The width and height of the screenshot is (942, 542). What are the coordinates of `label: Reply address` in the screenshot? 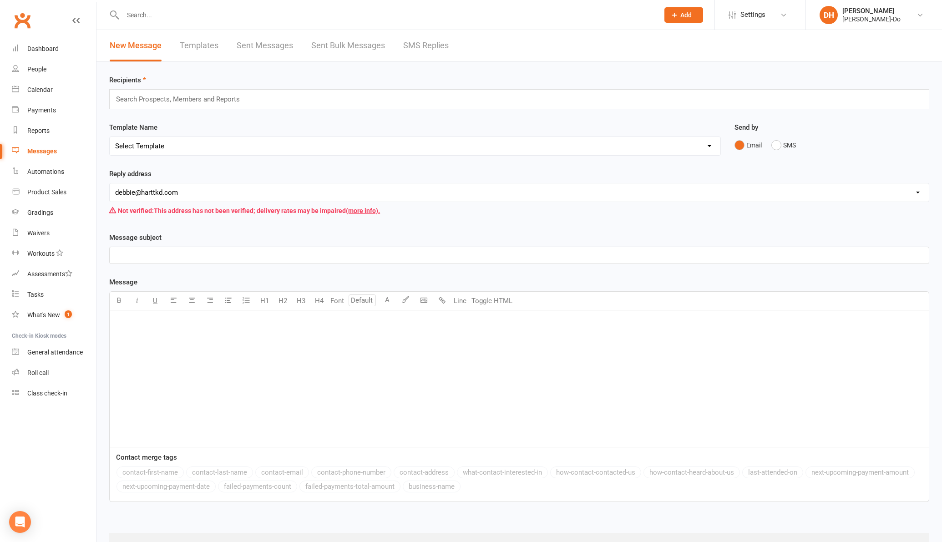 It's located at (130, 174).